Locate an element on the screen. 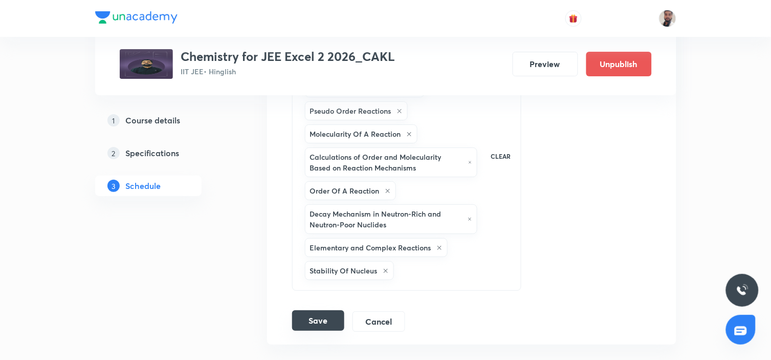  button: Save is located at coordinates (318, 320).